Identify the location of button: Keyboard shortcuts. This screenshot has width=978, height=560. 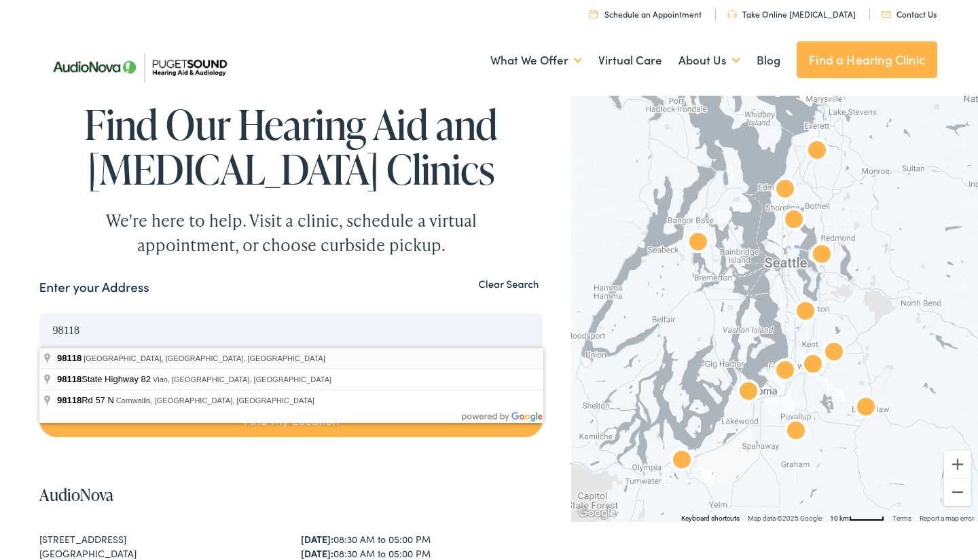
(711, 519).